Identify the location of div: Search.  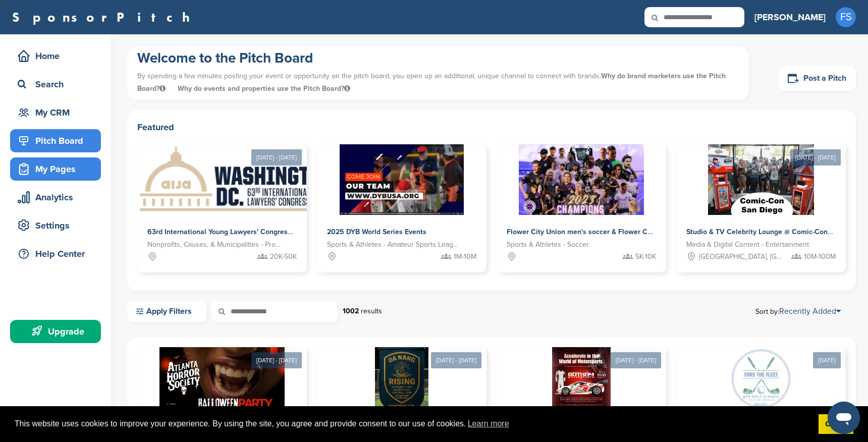
(58, 84).